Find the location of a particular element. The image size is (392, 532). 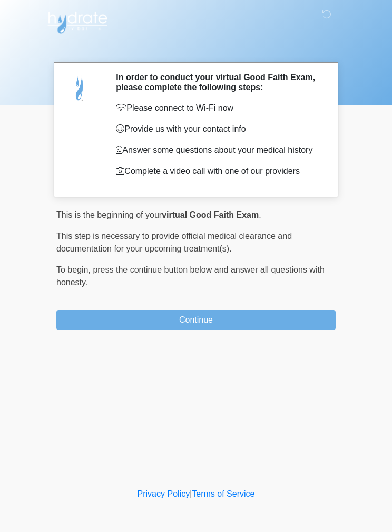

span: press the continue button below and answer all questions with honesty. is located at coordinates (190, 276).